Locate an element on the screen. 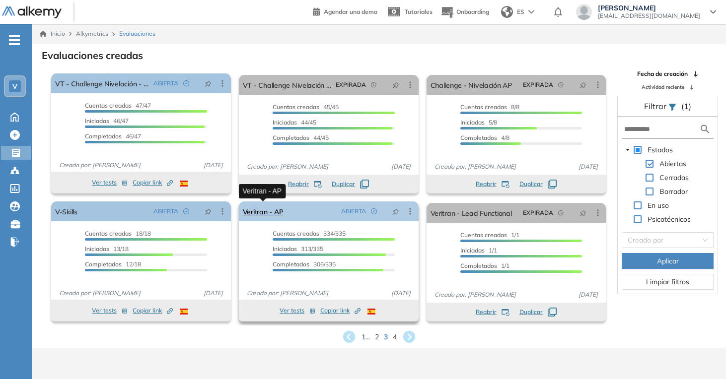  a: Veritran - Lead Functional is located at coordinates (471, 213).